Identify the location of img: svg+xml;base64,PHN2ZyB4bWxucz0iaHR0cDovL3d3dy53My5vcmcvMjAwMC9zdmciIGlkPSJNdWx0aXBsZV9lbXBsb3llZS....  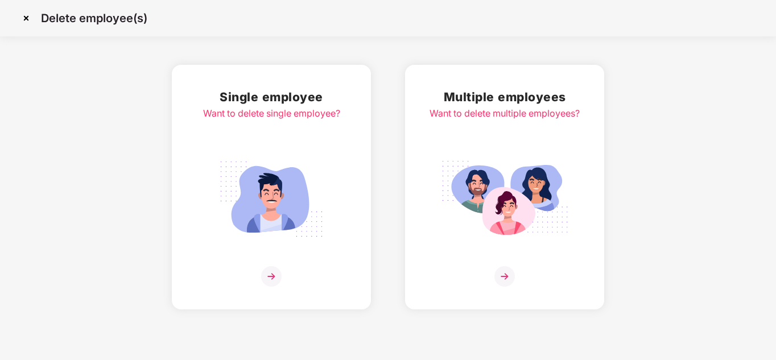
(504, 199).